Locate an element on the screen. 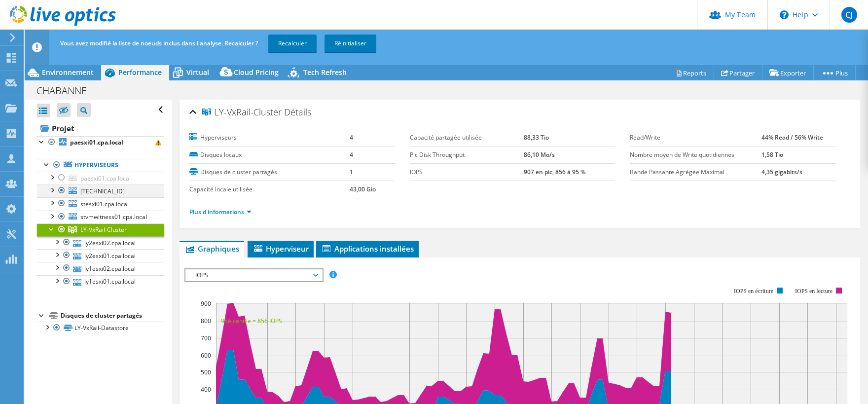  a: Projet is located at coordinates (101, 128).